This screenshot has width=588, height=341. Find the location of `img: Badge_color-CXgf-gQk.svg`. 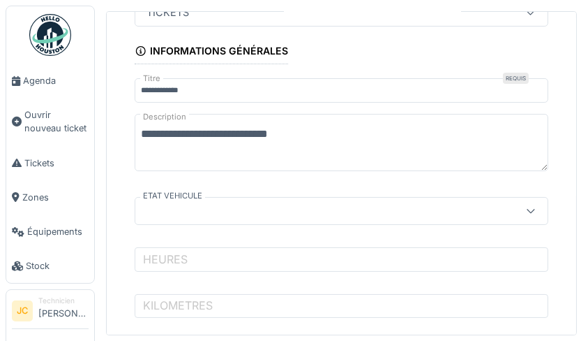

img: Badge_color-CXgf-gQk.svg is located at coordinates (50, 35).